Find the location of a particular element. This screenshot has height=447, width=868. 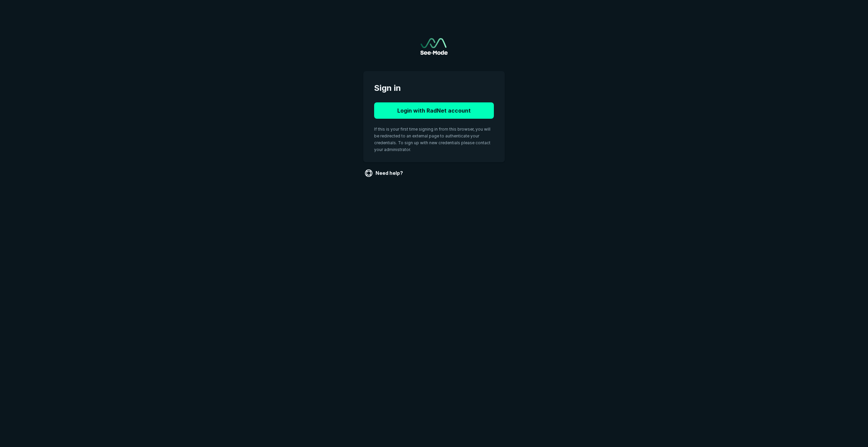

button: Login with RadNet account is located at coordinates (434, 111).